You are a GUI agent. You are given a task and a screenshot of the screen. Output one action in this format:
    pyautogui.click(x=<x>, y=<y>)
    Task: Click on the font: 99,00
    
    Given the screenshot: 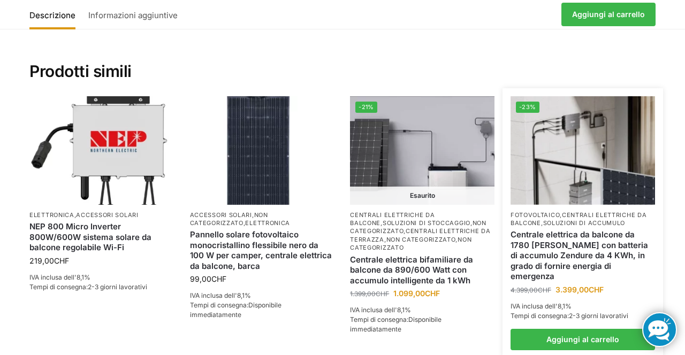 What is the action you would take?
    pyautogui.click(x=201, y=279)
    